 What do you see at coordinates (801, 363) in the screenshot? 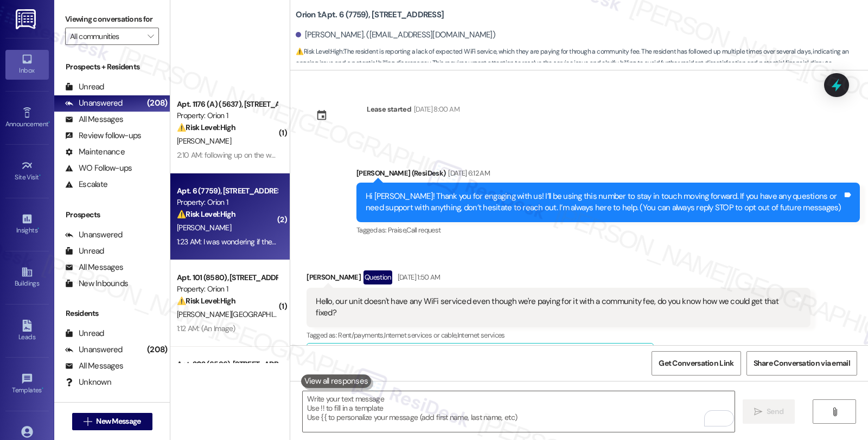
I see `button: Share Conversation via email` at bounding box center [801, 363].